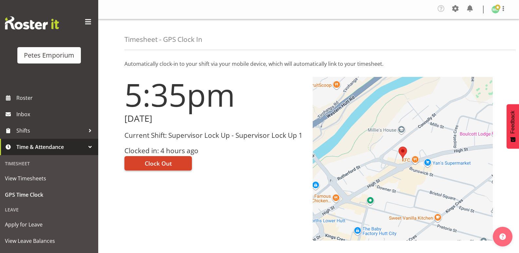  I want to click on span: View Leave Balances, so click(49, 241).